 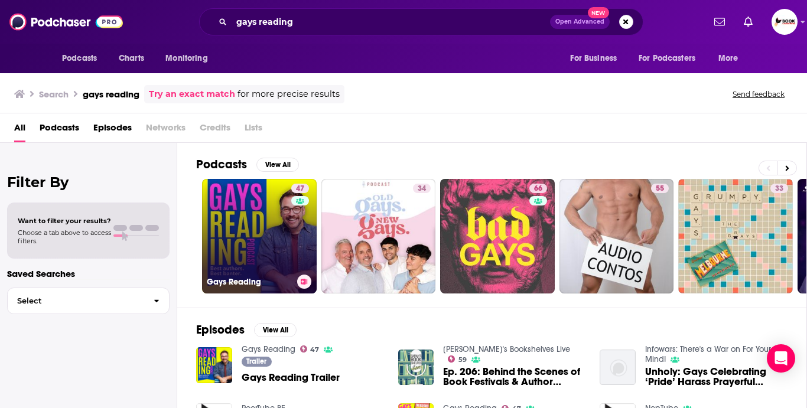 What do you see at coordinates (54, 94) in the screenshot?
I see `h3: Search` at bounding box center [54, 94].